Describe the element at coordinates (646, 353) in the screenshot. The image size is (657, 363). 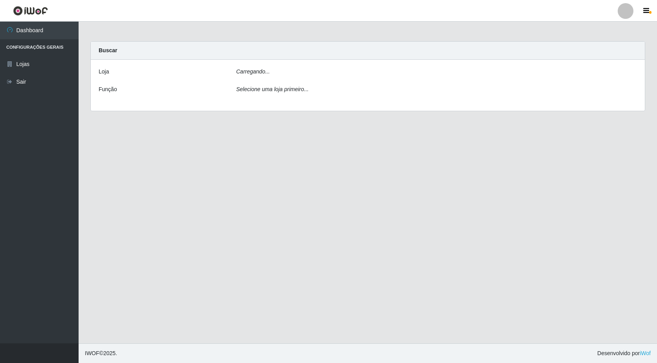
I see `a: iWof` at that location.